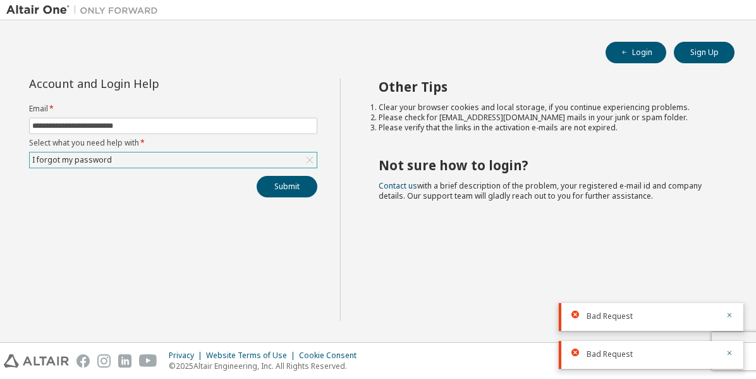  I want to click on img: instagram.svg, so click(104, 360).